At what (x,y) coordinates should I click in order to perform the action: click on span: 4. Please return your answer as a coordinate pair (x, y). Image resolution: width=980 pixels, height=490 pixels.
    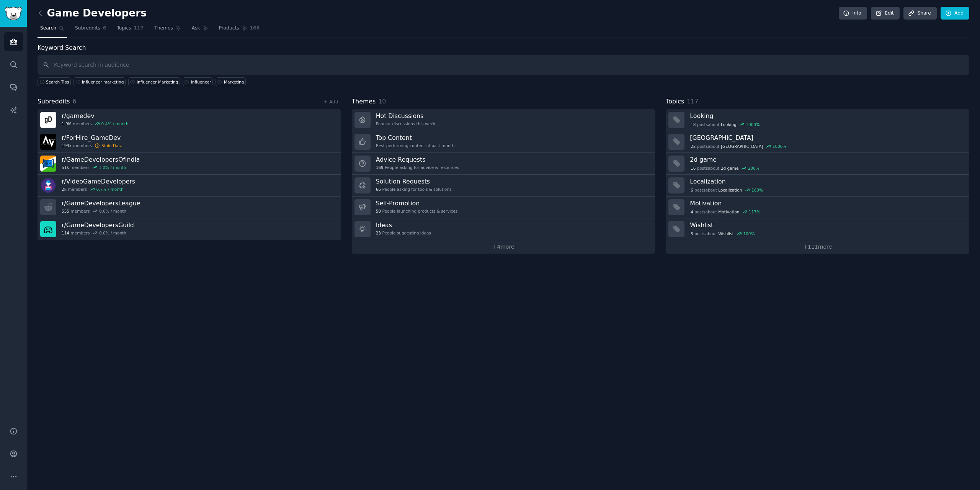
    Looking at the image, I should click on (691, 212).